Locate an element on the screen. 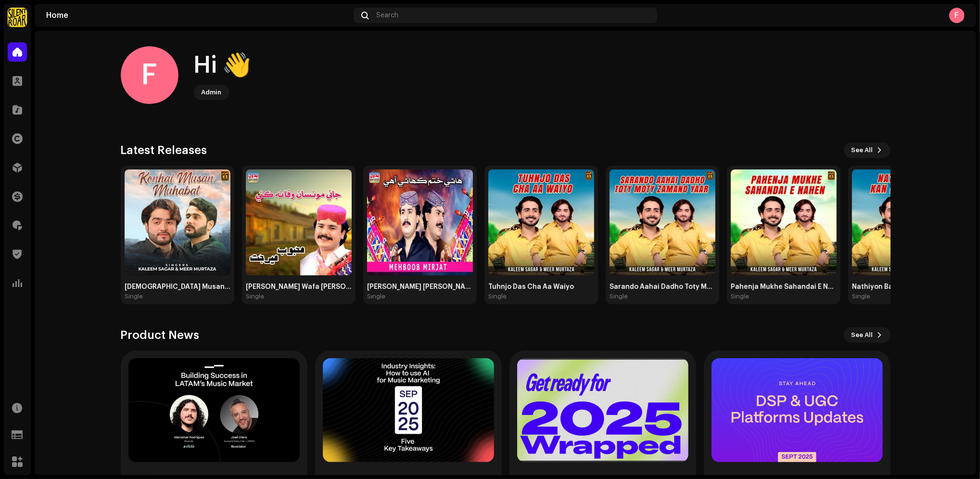 This screenshot has width=980, height=479. div: Nathiyon Bas Kan He Akhriyon is located at coordinates (904, 287).